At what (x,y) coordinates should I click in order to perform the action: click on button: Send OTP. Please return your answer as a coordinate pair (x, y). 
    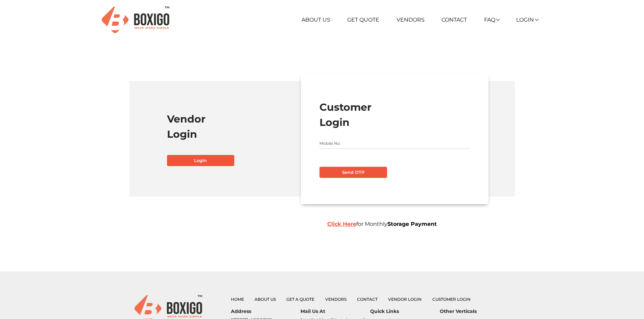
    Looking at the image, I should click on (353, 173).